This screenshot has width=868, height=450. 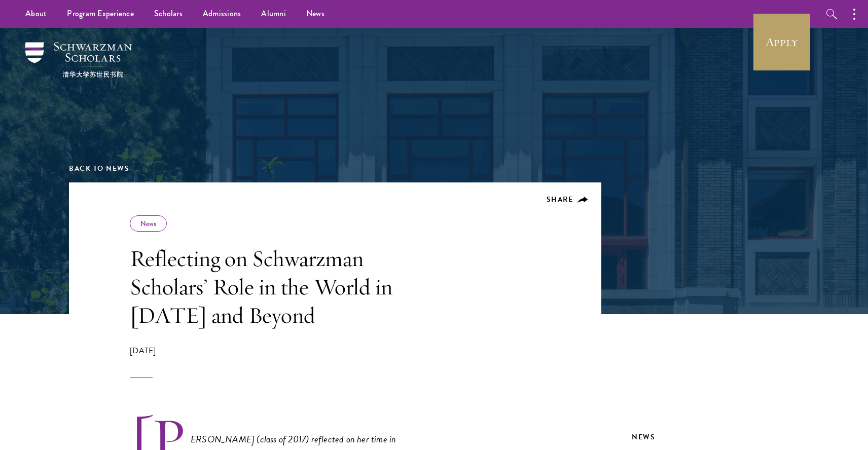 I want to click on button: Share, so click(x=567, y=200).